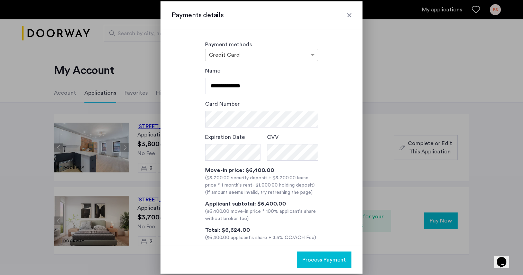 The height and width of the screenshot is (275, 523). What do you see at coordinates (273, 137) in the screenshot?
I see `label: CVV` at bounding box center [273, 137].